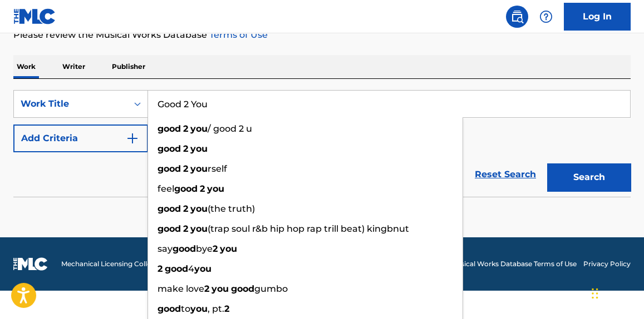 This screenshot has width=644, height=319. Describe the element at coordinates (595, 294) in the screenshot. I see `div: Drag` at that location.